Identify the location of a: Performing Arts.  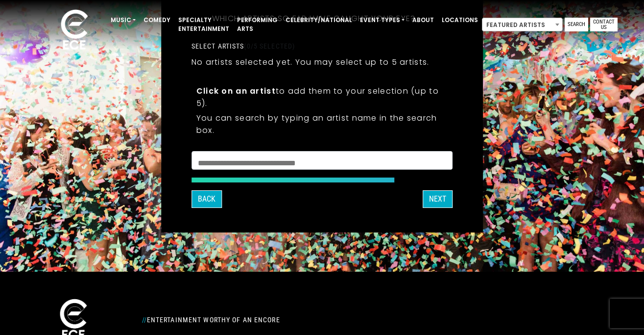
(257, 25).